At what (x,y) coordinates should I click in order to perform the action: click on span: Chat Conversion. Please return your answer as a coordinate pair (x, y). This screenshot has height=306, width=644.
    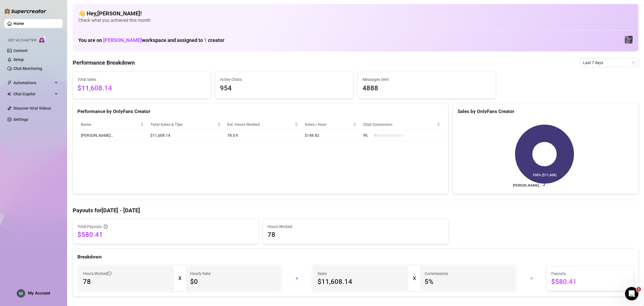
    Looking at the image, I should click on (400, 125).